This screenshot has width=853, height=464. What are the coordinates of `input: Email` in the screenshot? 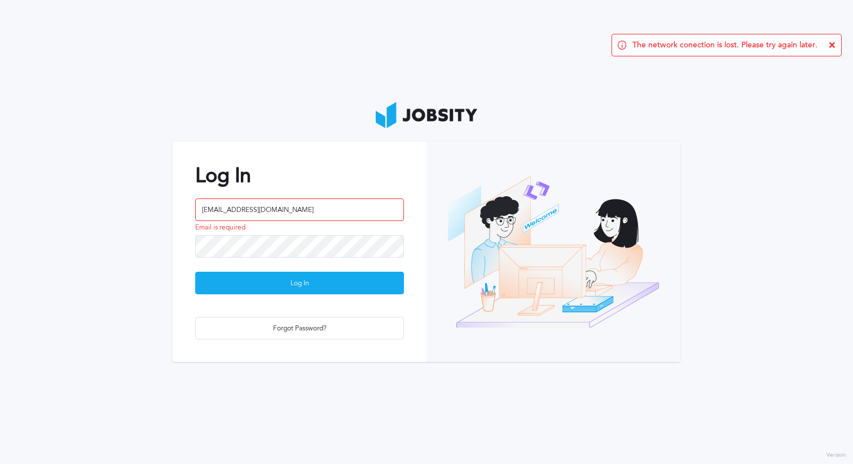 It's located at (299, 210).